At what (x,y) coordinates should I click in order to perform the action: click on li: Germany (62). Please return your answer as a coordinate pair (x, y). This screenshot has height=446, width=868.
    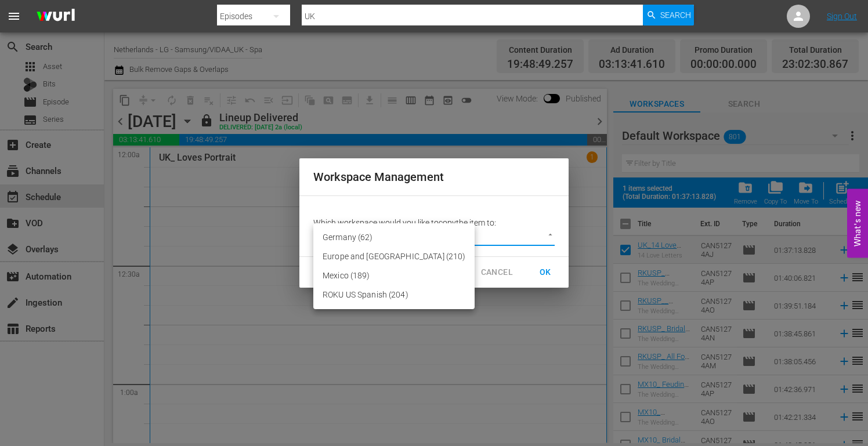
    Looking at the image, I should click on (394, 237).